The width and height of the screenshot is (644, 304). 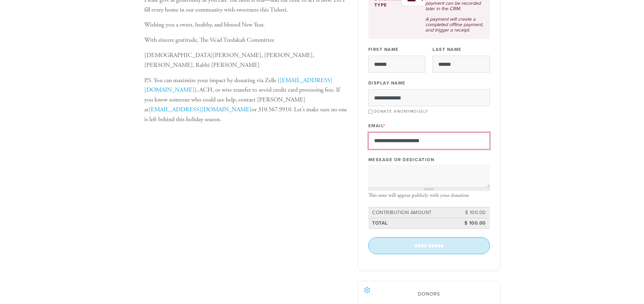 What do you see at coordinates (246, 100) in the screenshot?
I see `p: P.S. You can maximize your impact by donating via Zelle ( ), ACH, or wire transfer to avoid credi...` at bounding box center [246, 100].